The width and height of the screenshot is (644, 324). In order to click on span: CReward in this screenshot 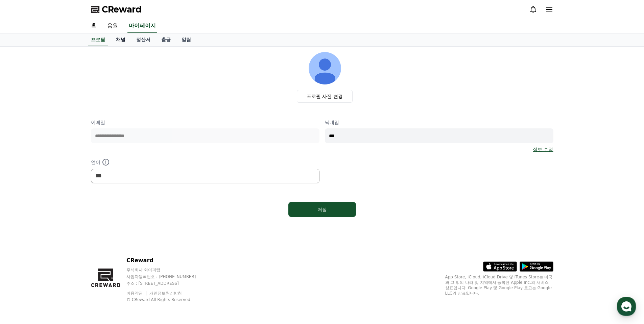, I will do `click(121, 10)`.